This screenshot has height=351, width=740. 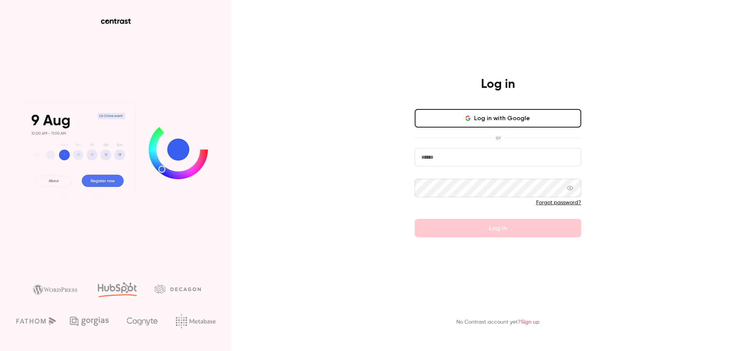 I want to click on p: No Contrast account yet?, so click(x=498, y=322).